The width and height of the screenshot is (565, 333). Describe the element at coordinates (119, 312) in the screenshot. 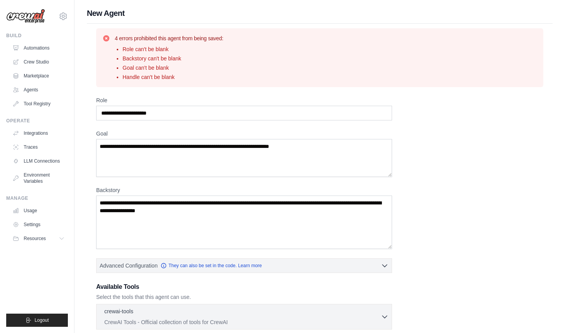

I see `p: crewai-tools` at that location.